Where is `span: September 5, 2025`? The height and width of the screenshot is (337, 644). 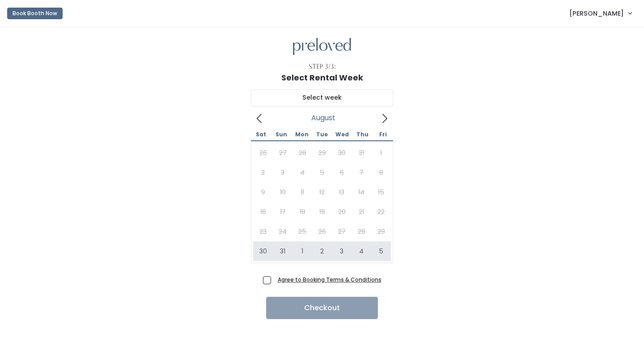
span: September 5, 2025 is located at coordinates (381, 252).